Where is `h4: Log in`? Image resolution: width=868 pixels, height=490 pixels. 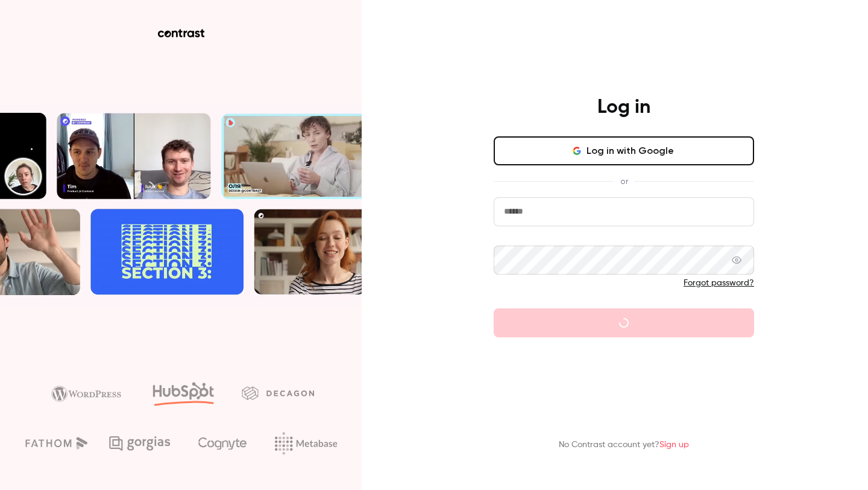 h4: Log in is located at coordinates (624, 107).